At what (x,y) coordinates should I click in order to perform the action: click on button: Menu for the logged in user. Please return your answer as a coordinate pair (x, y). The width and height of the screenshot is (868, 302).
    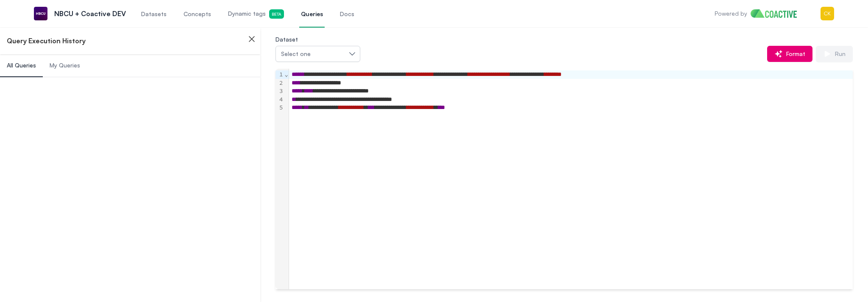
    Looking at the image, I should click on (828, 14).